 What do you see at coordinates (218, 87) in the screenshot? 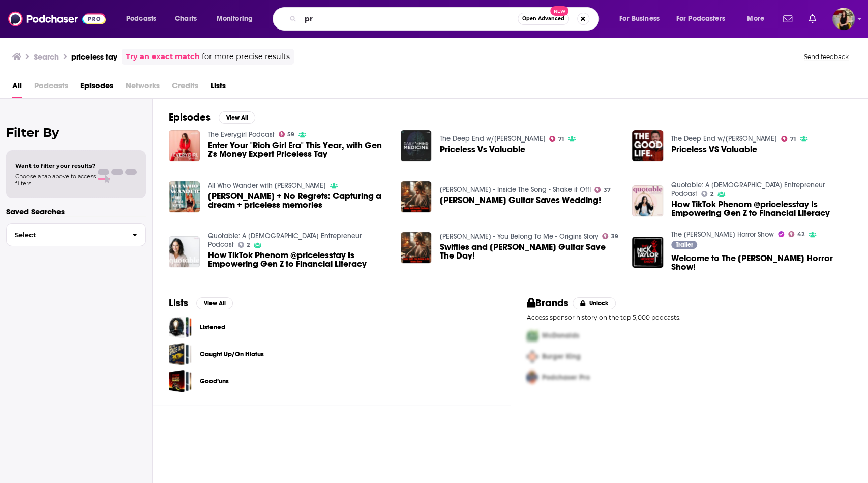
I see `a: Lists` at bounding box center [218, 87].